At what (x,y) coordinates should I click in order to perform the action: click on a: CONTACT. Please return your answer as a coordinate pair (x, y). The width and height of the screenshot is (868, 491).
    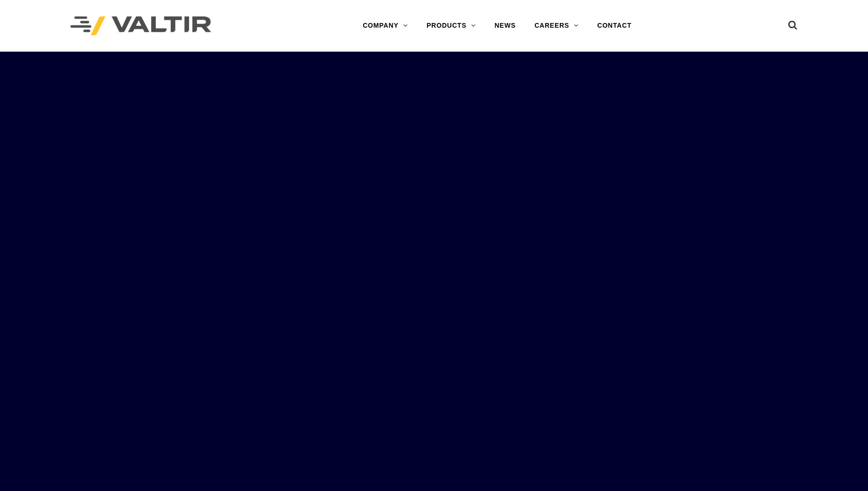
    Looking at the image, I should click on (614, 26).